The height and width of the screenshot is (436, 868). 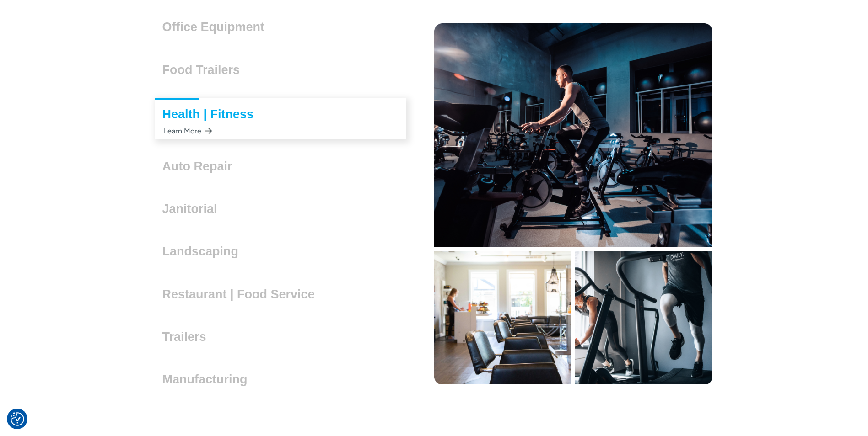 I want to click on div: Learn More, so click(x=187, y=130).